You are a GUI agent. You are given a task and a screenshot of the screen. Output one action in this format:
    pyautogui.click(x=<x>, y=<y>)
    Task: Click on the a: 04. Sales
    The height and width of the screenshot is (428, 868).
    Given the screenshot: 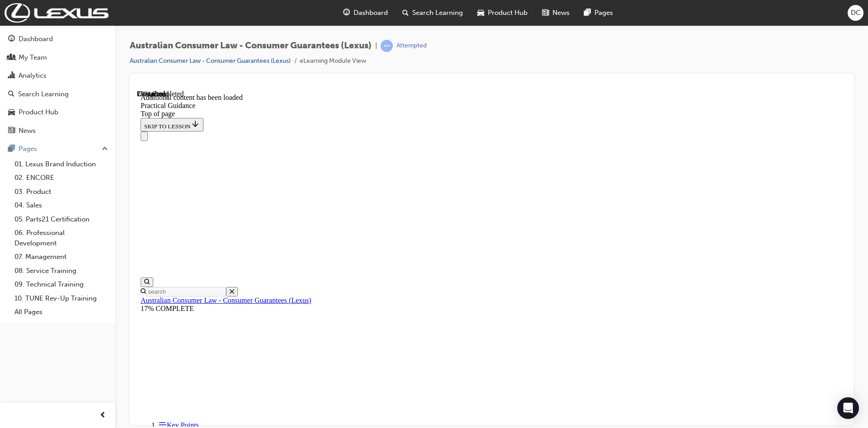 What is the action you would take?
    pyautogui.click(x=61, y=205)
    